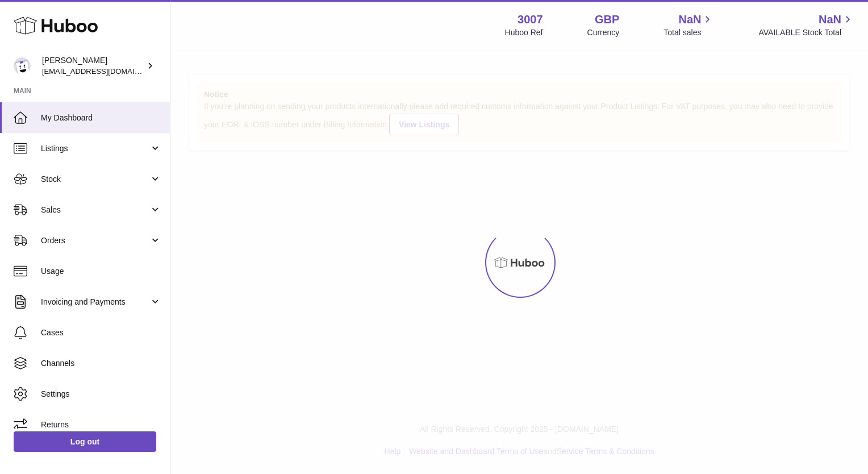 This screenshot has height=474, width=868. What do you see at coordinates (806, 25) in the screenshot?
I see `a: NaN AVAILABLE Stock Total` at bounding box center [806, 25].